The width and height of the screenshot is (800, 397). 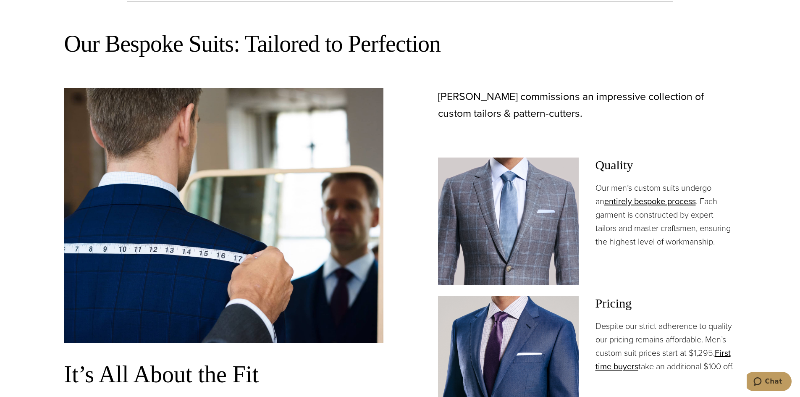 I want to click on h3: Pricing, so click(x=666, y=303).